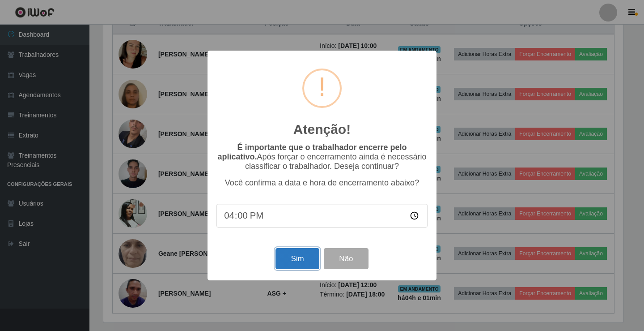 Image resolution: width=644 pixels, height=331 pixels. Describe the element at coordinates (322, 156) in the screenshot. I see `p: Após forçar o encerramento ainda é necessário classificar o trabalhador. Deseja continuar?` at that location.